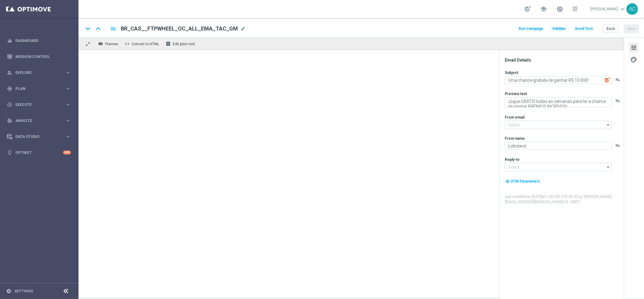 This screenshot has height=299, width=644. I want to click on span: keyboard_arrow_down, so click(623, 9).